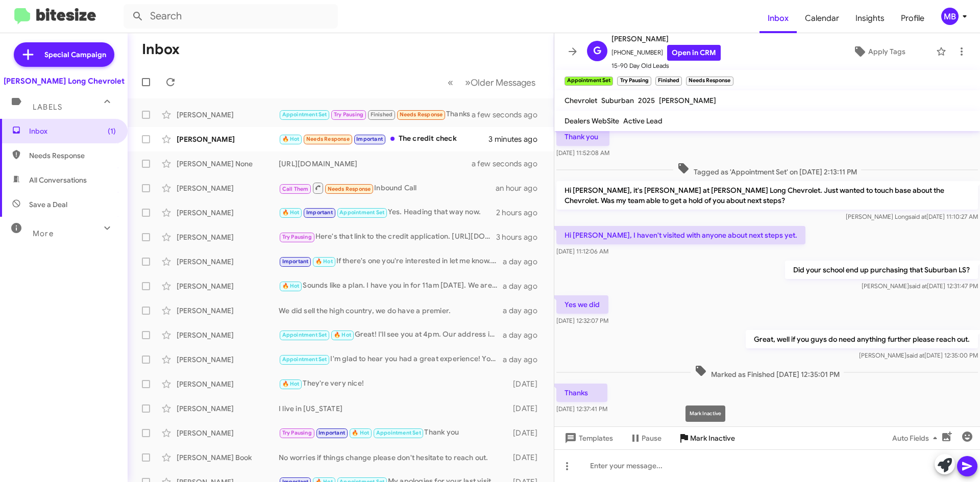 This screenshot has width=980, height=482. I want to click on span: Call Them, so click(295, 189).